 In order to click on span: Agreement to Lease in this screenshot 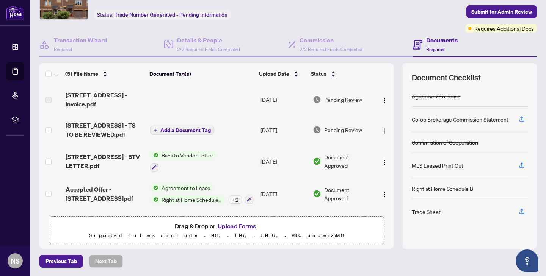, I will do `click(186, 188)`.